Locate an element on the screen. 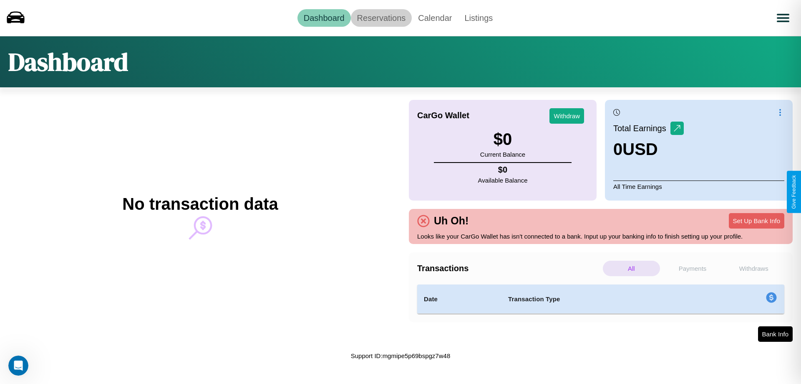 The height and width of the screenshot is (384, 801). p: Current Balance is located at coordinates (503, 154).